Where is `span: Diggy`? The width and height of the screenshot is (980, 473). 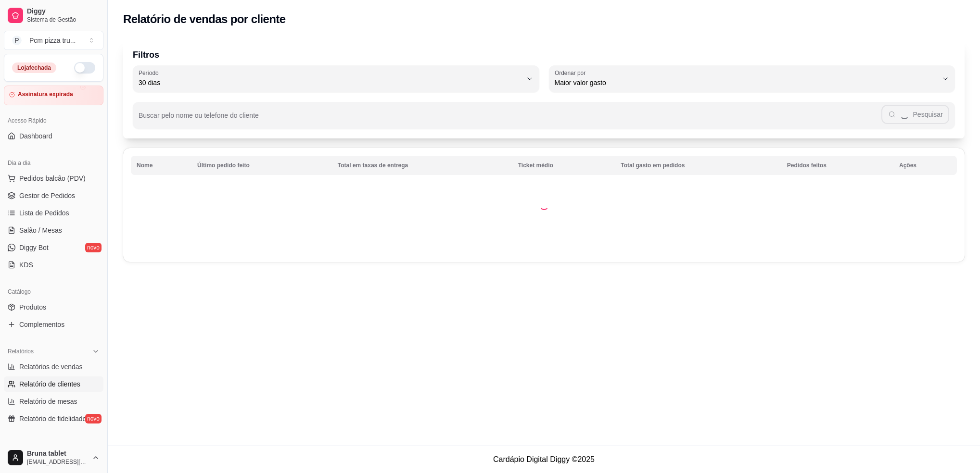 span: Diggy is located at coordinates (63, 11).